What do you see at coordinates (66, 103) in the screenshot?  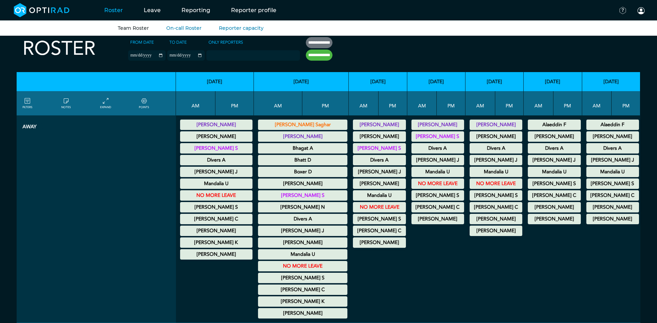 I see `a: show/hide notes` at bounding box center [66, 103].